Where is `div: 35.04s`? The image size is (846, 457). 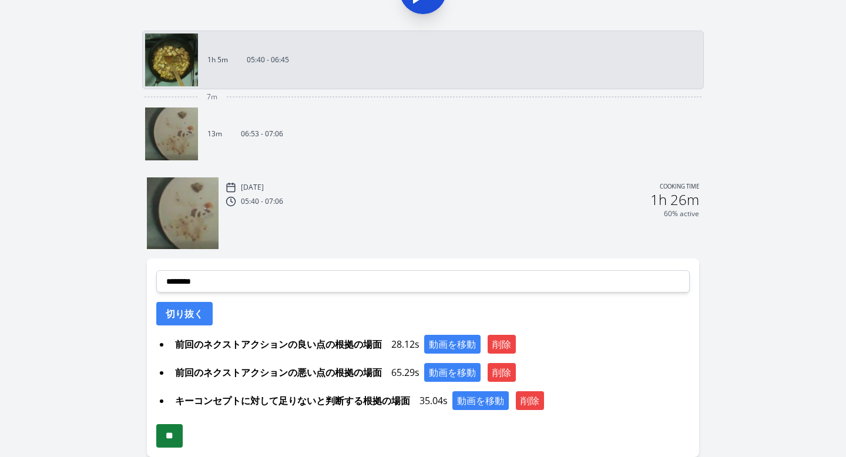 div: 35.04s is located at coordinates (430, 401).